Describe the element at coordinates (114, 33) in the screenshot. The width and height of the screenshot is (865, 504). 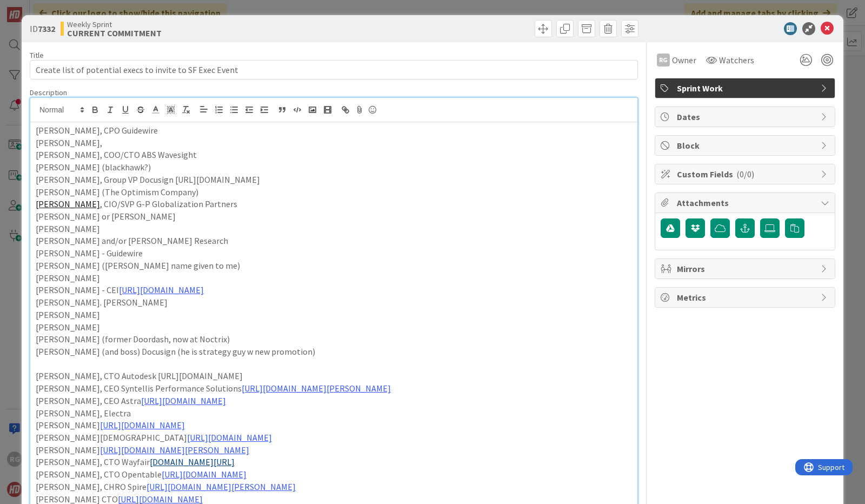
I see `b: CURRENT COMMITMENT` at that location.